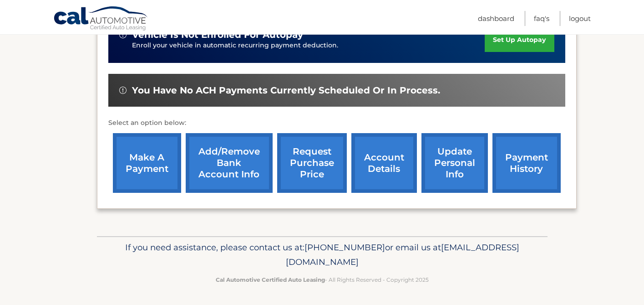 This screenshot has height=305, width=644. I want to click on p: If you need assistance, please contact us at: or email us at, so click(322, 255).